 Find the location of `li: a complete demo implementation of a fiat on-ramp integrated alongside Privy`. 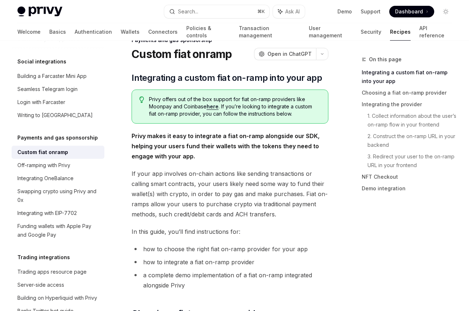

li: a complete demo implementation of a fiat on-ramp integrated alongside Privy is located at coordinates (230, 280).